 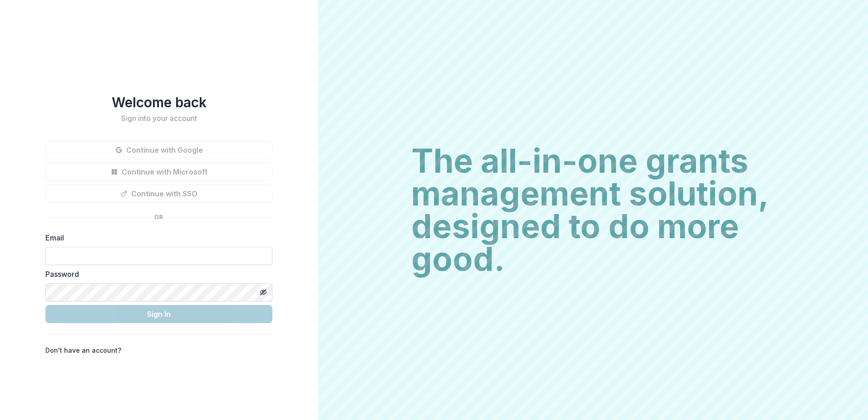 I want to click on h2: Sign into your account, so click(x=159, y=118).